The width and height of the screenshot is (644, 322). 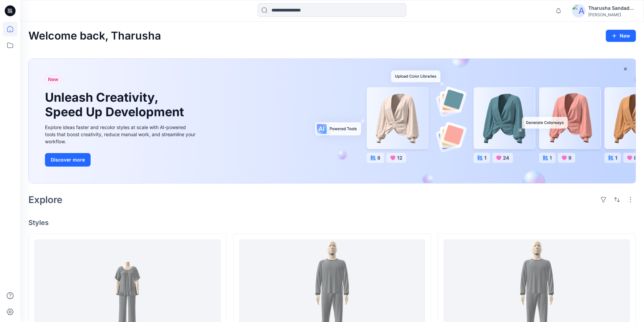 What do you see at coordinates (116, 105) in the screenshot?
I see `h1: Unleash Creativity, Speed Up Development` at bounding box center [116, 105].